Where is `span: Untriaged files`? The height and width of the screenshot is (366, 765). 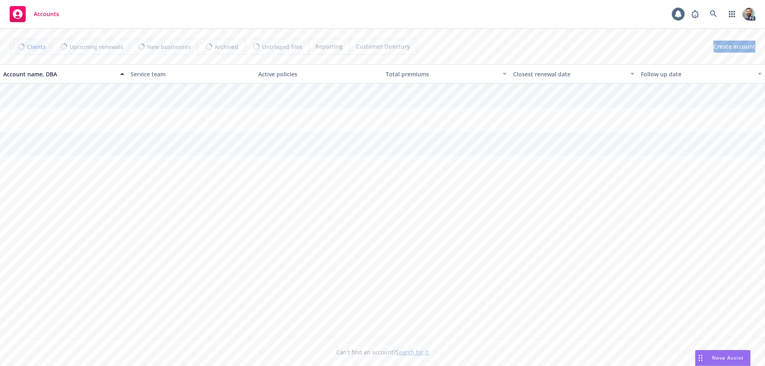
span: Untriaged files is located at coordinates (282, 47).